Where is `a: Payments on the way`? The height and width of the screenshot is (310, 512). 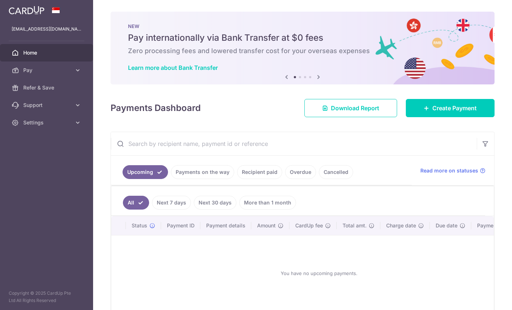
a: Payments on the way is located at coordinates (202, 172).